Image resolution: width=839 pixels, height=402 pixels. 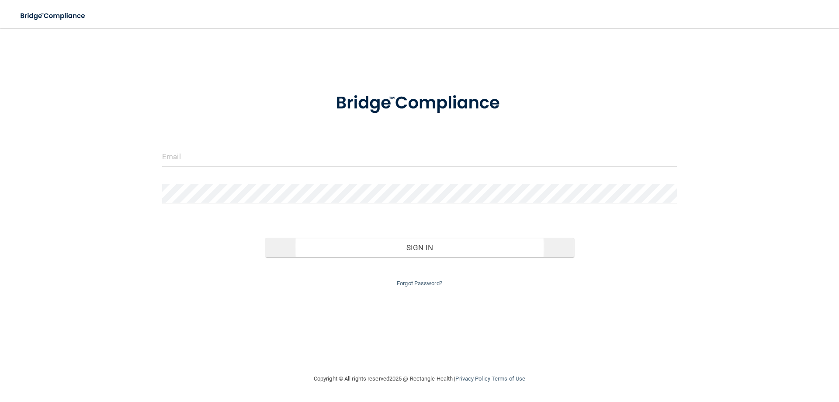 I want to click on a: Privacy Policy, so click(x=472, y=378).